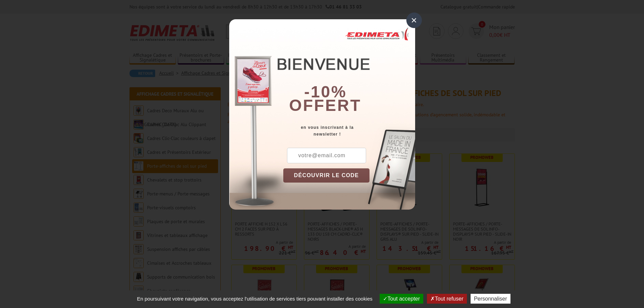  I want to click on font: offert, so click(325, 105).